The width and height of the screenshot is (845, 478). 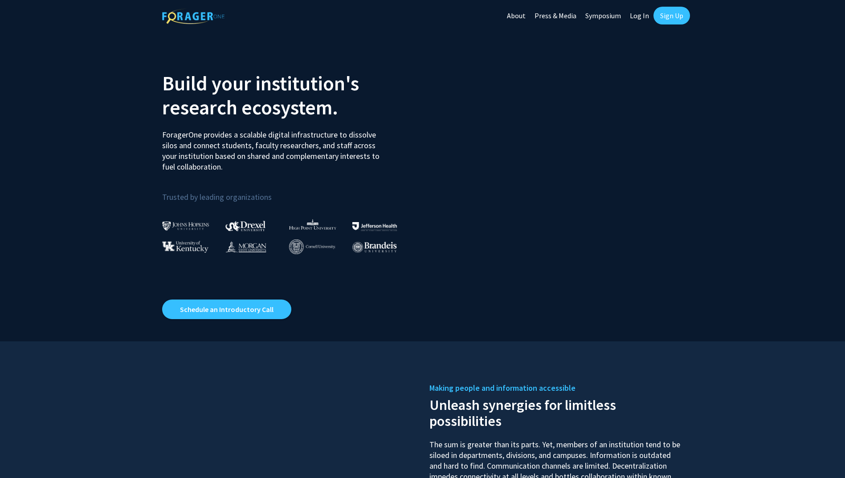 What do you see at coordinates (289, 191) in the screenshot?
I see `p: Trusted by leading organizations` at bounding box center [289, 191].